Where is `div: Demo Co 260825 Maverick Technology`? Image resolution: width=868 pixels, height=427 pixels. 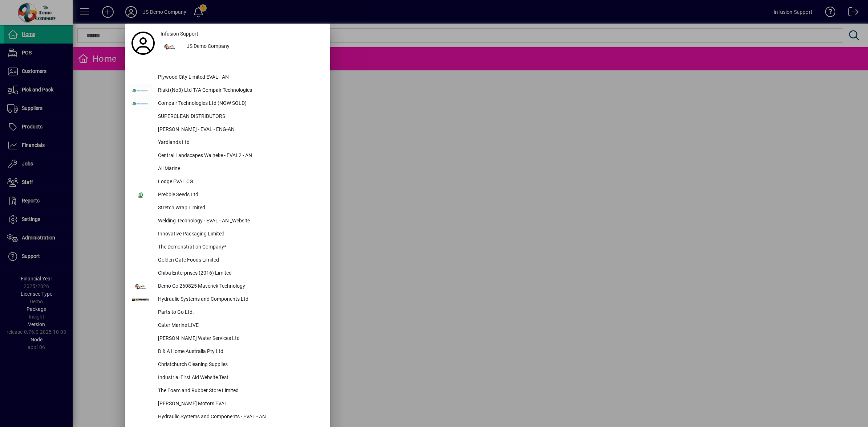
div: Demo Co 260825 Maverick Technology is located at coordinates (240, 287).